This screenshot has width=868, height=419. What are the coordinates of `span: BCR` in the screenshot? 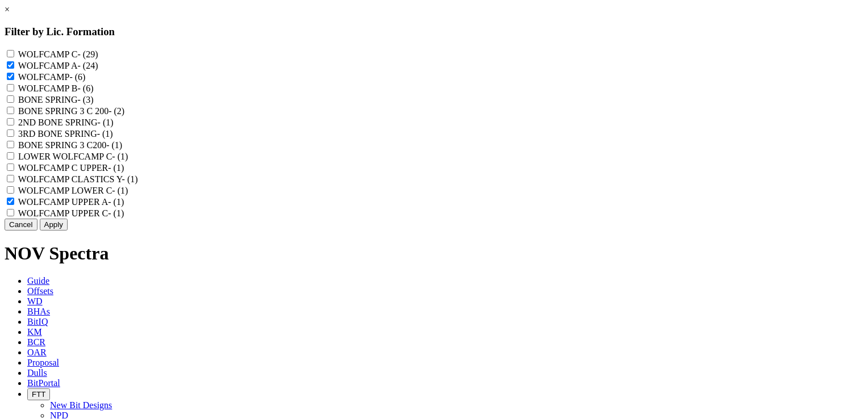 It's located at (36, 342).